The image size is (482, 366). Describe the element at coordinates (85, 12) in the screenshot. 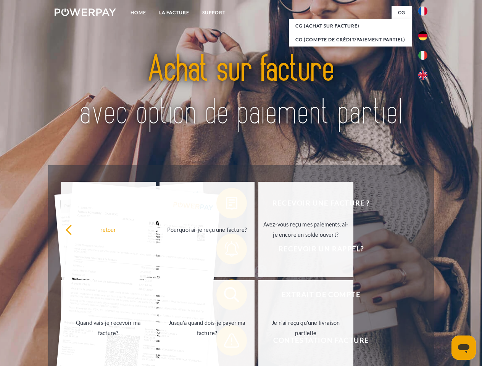

I see `img: logo-powerpay-white.svg` at that location.